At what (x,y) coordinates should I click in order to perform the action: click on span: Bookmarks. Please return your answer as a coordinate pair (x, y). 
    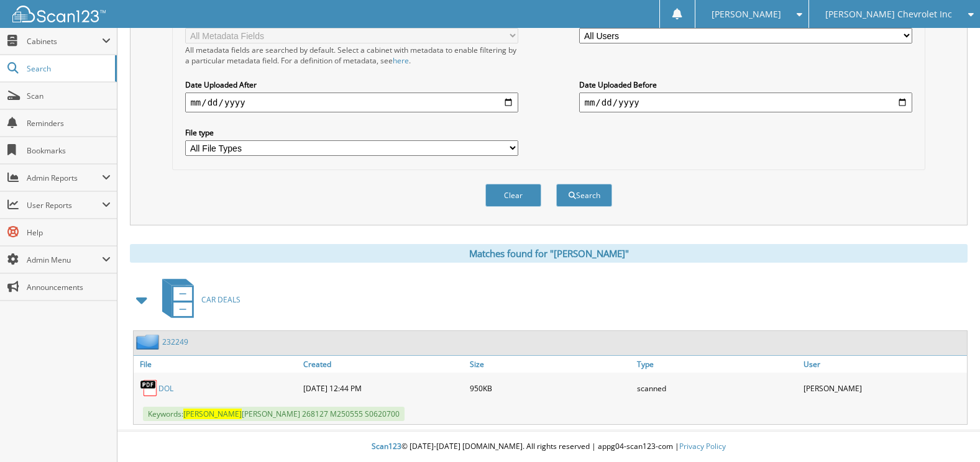
    Looking at the image, I should click on (68, 150).